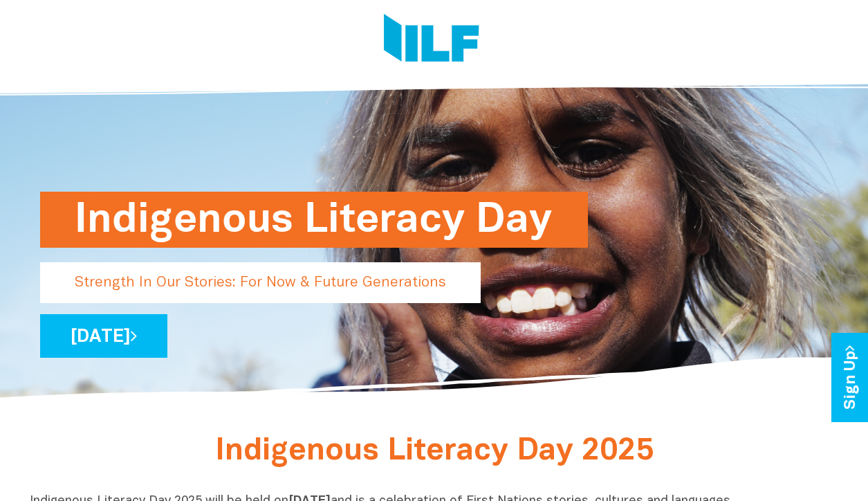 Image resolution: width=868 pixels, height=501 pixels. What do you see at coordinates (432, 39) in the screenshot?
I see `img: Logo` at bounding box center [432, 39].